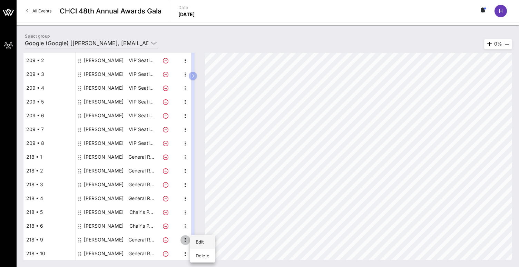  What do you see at coordinates (49, 226) in the screenshot?
I see `div: 218 • 6` at bounding box center [49, 226].